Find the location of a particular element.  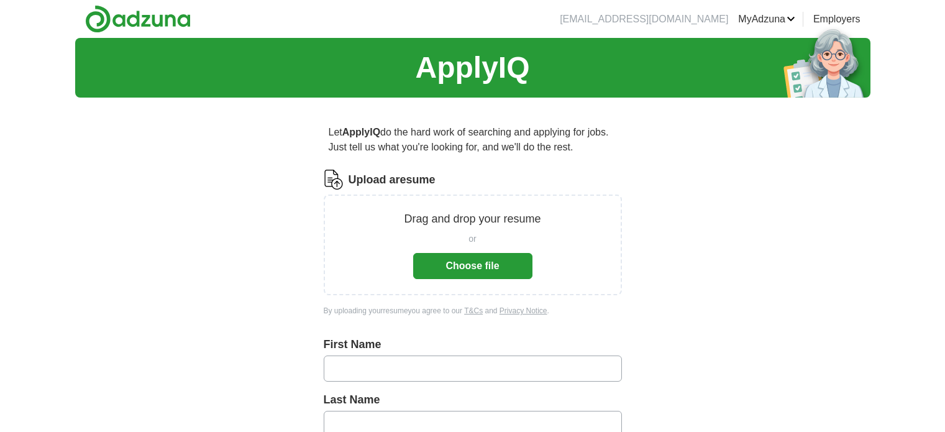

a: MyAdzuna is located at coordinates (767, 19).